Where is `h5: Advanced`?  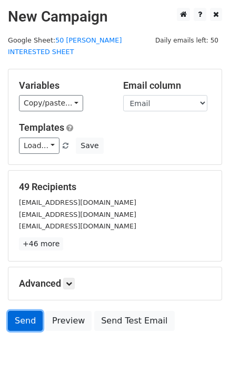
h5: Advanced is located at coordinates (115, 284).